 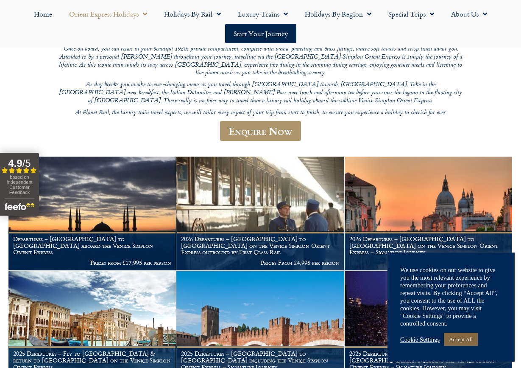 I want to click on nav: Menu, so click(x=260, y=24).